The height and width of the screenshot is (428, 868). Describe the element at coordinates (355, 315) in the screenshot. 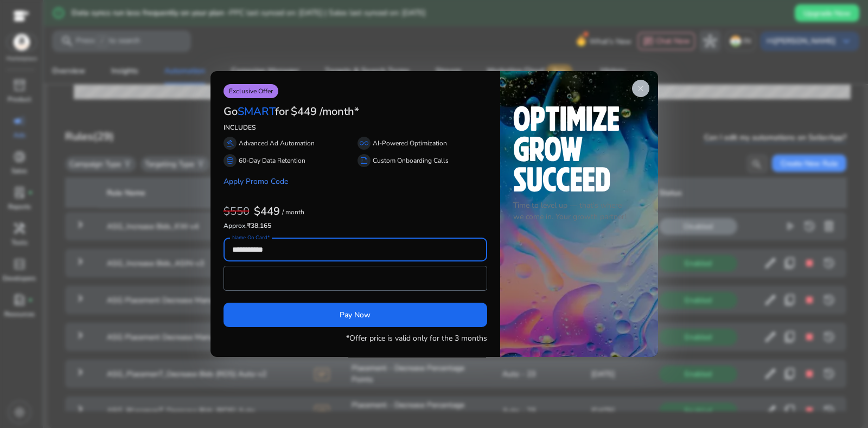

I see `button: Pay Now` at that location.